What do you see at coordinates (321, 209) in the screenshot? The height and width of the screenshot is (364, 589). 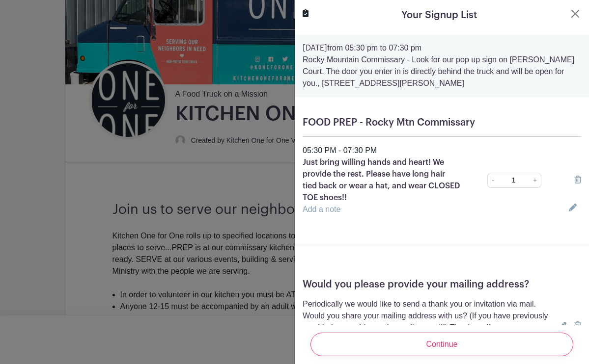 I see `a: Add a note` at bounding box center [321, 209].